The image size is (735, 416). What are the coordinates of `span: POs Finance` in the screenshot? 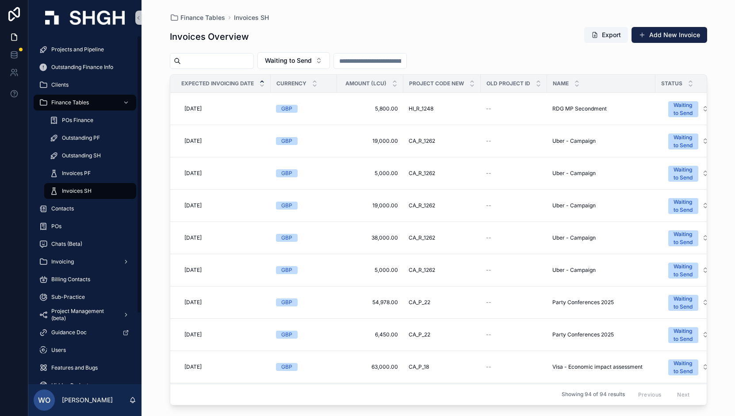 It's located at (77, 120).